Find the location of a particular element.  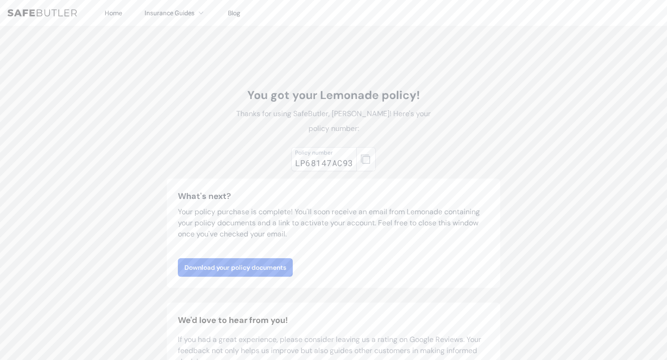

a: Blog is located at coordinates (234, 13).